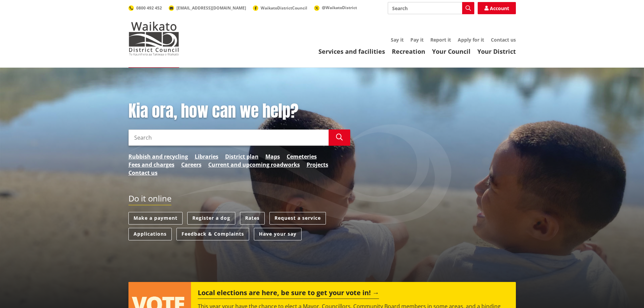 Image resolution: width=644 pixels, height=308 pixels. Describe the element at coordinates (278, 234) in the screenshot. I see `a: Have your say` at that location.